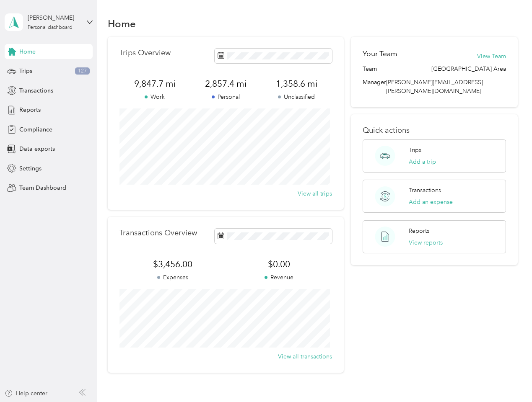  Describe the element at coordinates (434, 130) in the screenshot. I see `p: Quick actions` at that location.